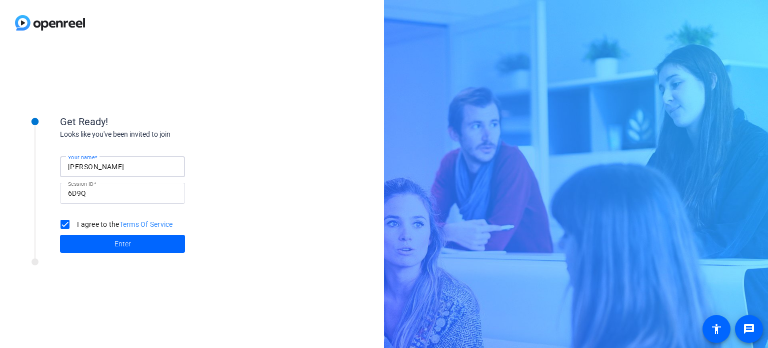 The width and height of the screenshot is (768, 348). What do you see at coordinates (160, 122) in the screenshot?
I see `div: Get Ready!` at bounding box center [160, 122].